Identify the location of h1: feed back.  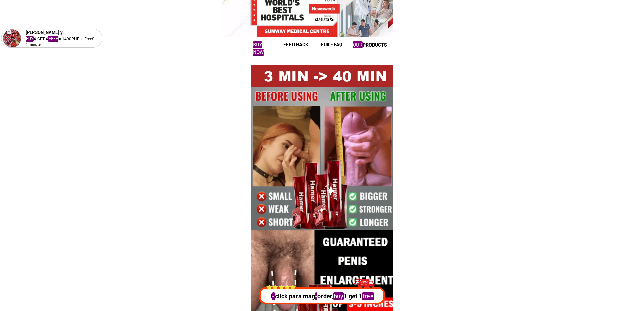
(302, 44).